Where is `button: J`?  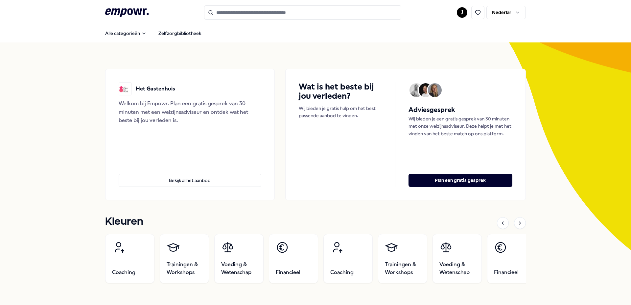 button: J is located at coordinates (462, 12).